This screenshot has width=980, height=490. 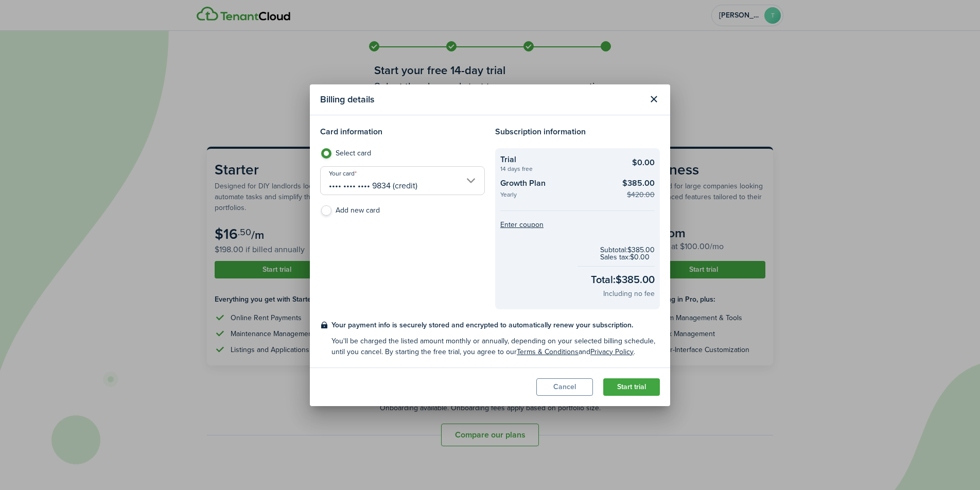 What do you see at coordinates (654, 100) in the screenshot?
I see `button: Close modal` at bounding box center [654, 100].